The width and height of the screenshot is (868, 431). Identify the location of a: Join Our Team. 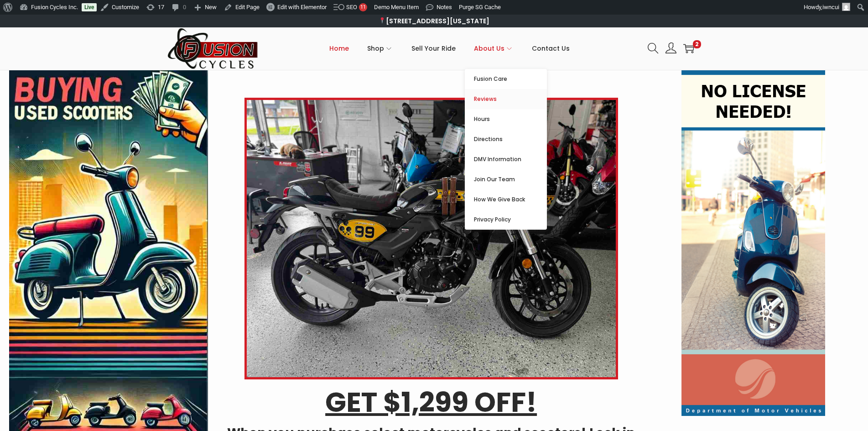
(506, 180).